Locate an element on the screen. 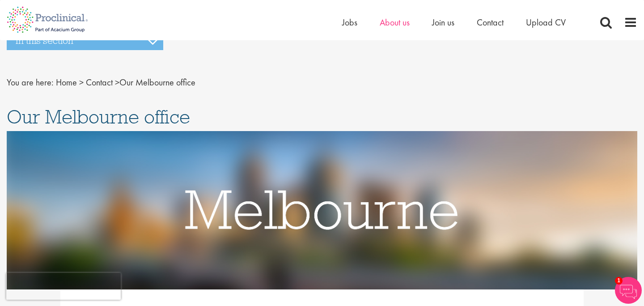  a: Upload CV is located at coordinates (546, 22).